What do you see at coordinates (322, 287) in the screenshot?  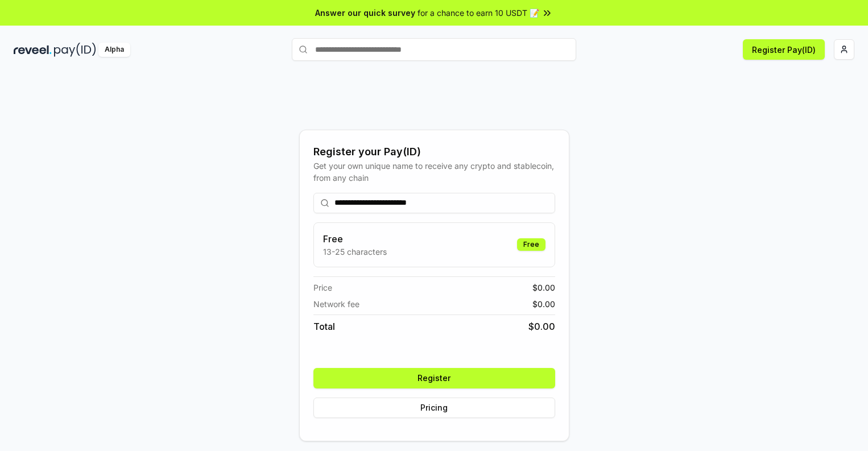 I see `span: Price` at bounding box center [322, 287].